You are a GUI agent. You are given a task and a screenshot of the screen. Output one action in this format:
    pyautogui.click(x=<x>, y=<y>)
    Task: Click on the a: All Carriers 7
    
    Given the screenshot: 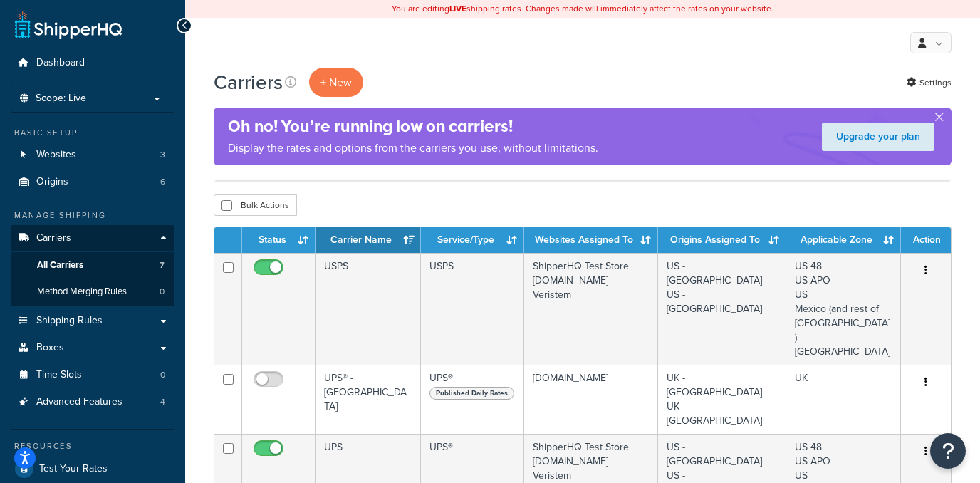 What is the action you would take?
    pyautogui.click(x=93, y=265)
    